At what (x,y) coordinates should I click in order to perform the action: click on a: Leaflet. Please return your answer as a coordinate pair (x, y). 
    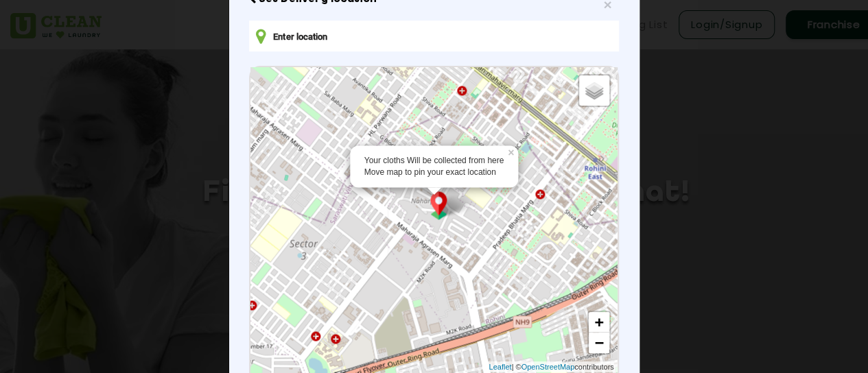
    Looking at the image, I should click on (500, 367).